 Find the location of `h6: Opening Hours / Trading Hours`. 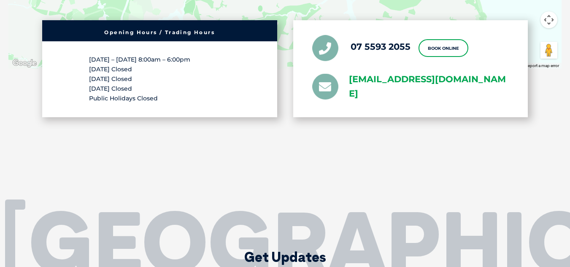

h6: Opening Hours / Trading Hours is located at coordinates (160, 32).